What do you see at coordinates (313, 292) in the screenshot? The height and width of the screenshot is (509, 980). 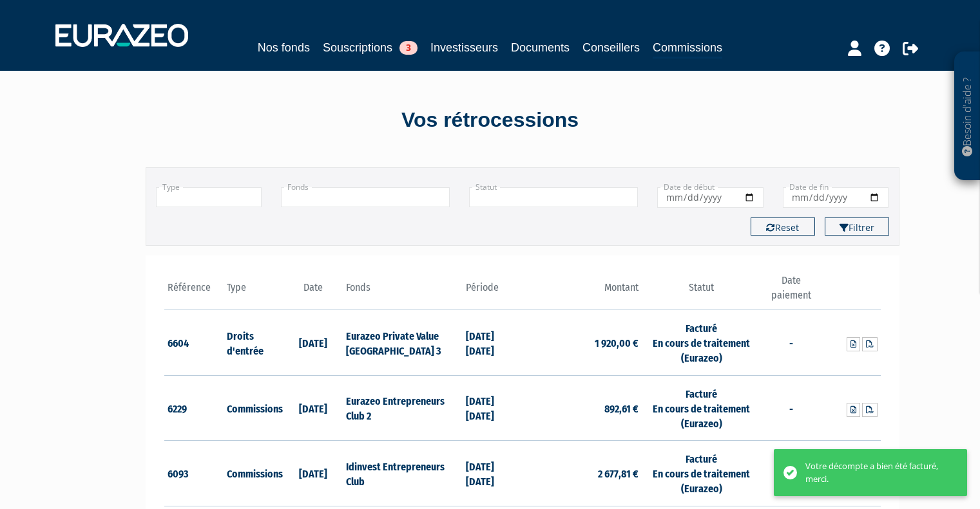 I see `th: Date` at bounding box center [313, 292].